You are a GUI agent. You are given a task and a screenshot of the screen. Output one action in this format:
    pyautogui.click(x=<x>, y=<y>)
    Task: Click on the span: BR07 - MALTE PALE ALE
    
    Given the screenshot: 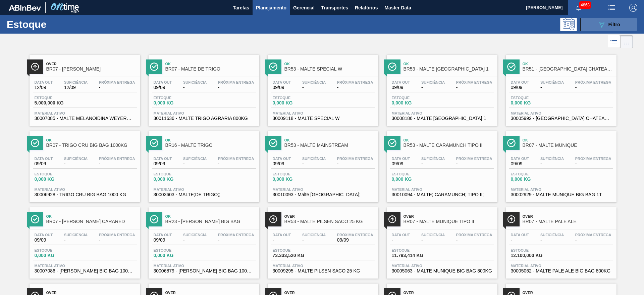 What is the action you would take?
    pyautogui.click(x=568, y=221)
    